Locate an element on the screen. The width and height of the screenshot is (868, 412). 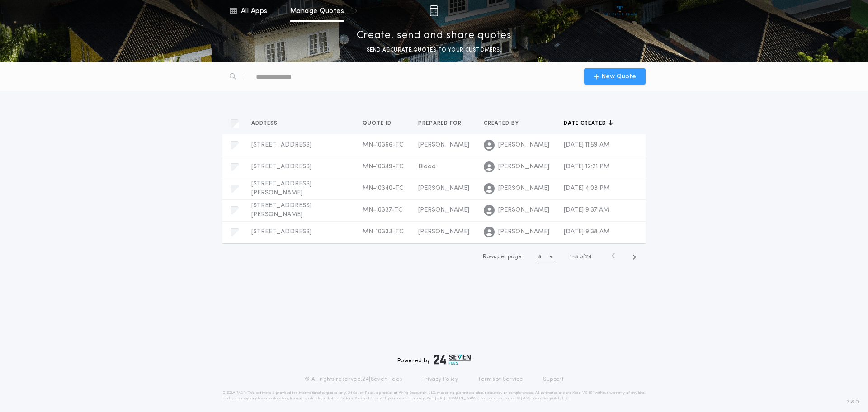
span: MN-10340-TC is located at coordinates (383, 188).